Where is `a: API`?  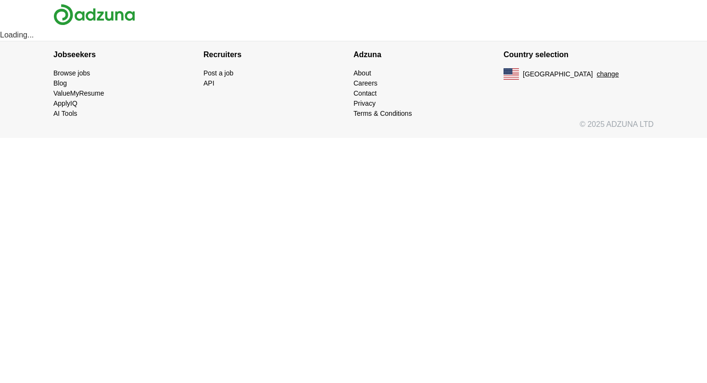
a: API is located at coordinates (209, 83).